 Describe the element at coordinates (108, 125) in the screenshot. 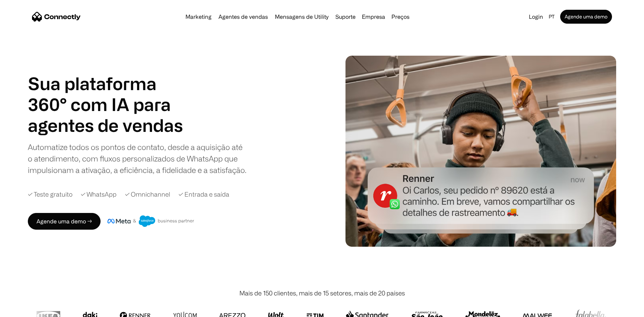

I see `div: 1 of 4` at that location.